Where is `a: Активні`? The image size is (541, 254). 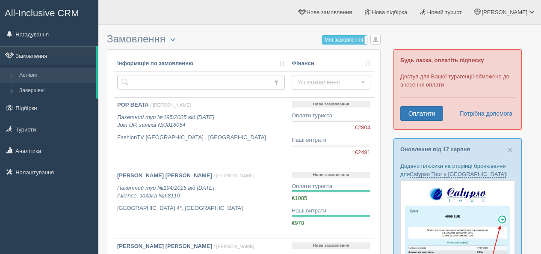 a: Активні is located at coordinates (56, 75).